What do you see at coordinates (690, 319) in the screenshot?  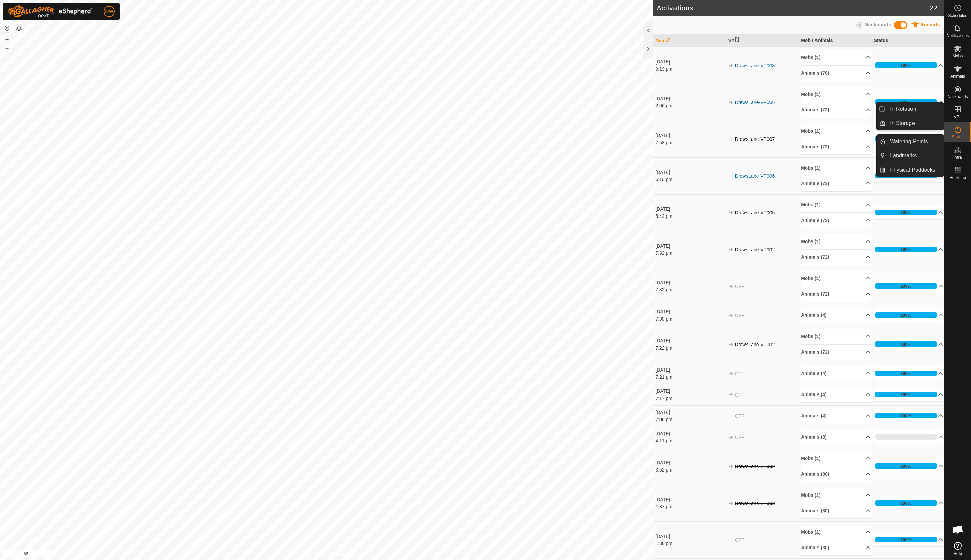 I see `div: 7:30 pm` at bounding box center [690, 319].